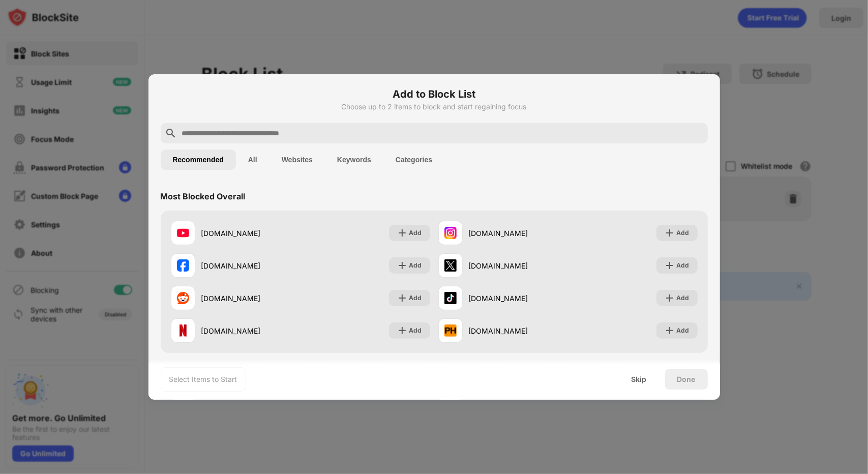 This screenshot has width=868, height=474. I want to click on div: Select Items to Start, so click(203, 379).